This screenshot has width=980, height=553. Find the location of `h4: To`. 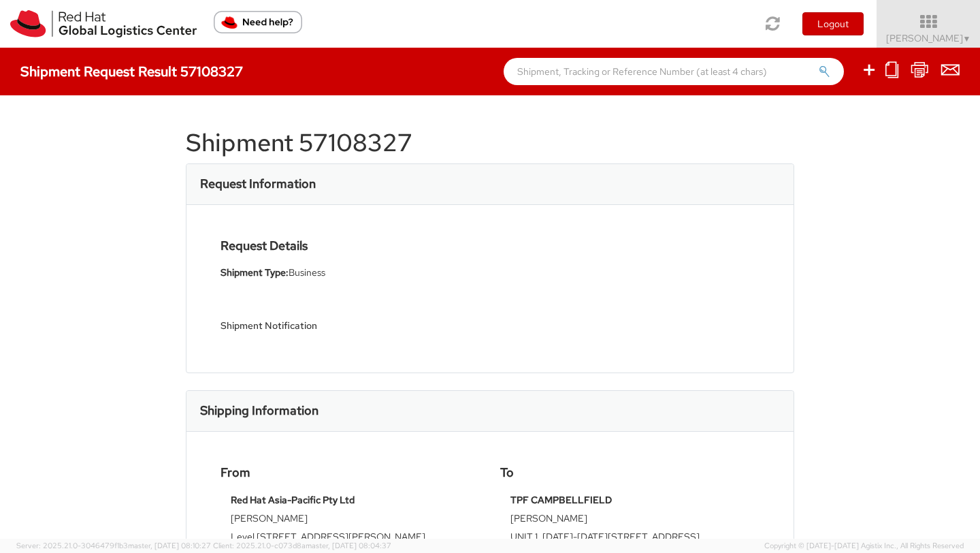

h4: To is located at coordinates (630, 473).